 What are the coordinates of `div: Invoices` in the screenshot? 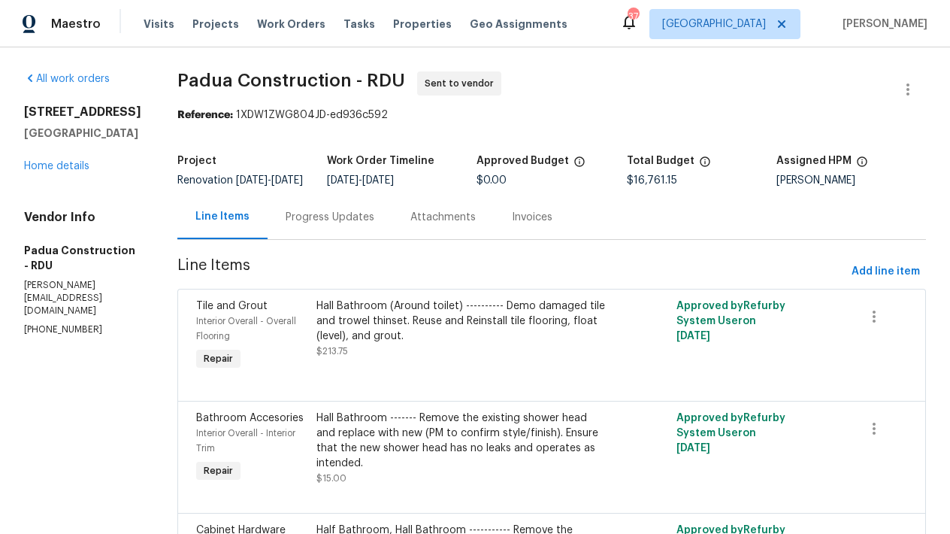 It's located at (532, 217).